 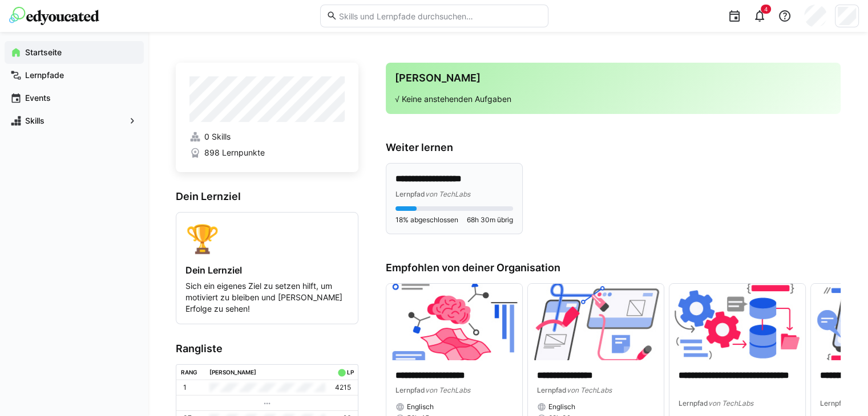 I want to click on span: 4, so click(x=766, y=9).